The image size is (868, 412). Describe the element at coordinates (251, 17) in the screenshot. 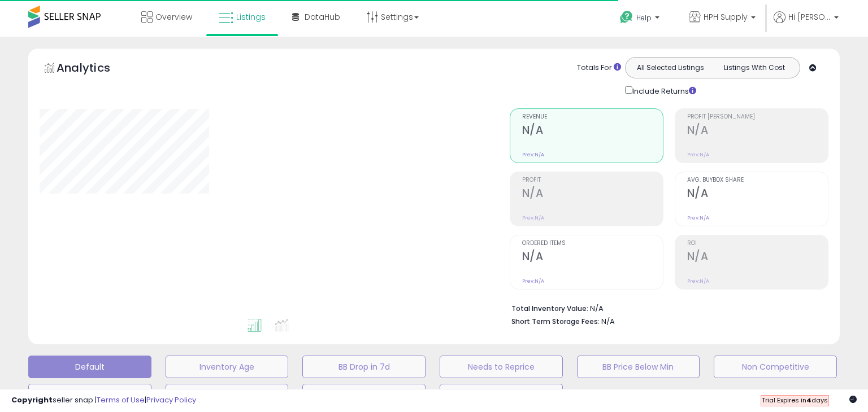

I see `span: Listings` at that location.